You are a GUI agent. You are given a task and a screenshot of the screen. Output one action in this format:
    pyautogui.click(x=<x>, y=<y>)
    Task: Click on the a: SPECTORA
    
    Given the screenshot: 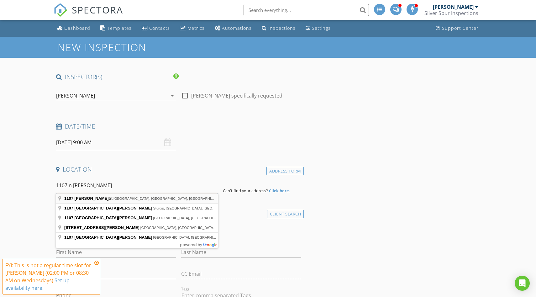 What is the action you would take?
    pyautogui.click(x=88, y=15)
    